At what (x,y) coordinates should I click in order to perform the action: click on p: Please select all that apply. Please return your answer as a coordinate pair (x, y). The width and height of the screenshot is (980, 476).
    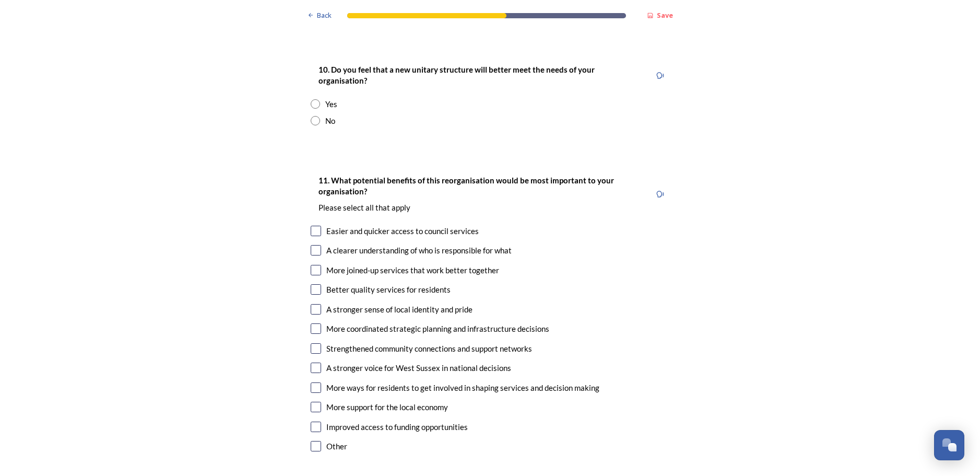
    Looking at the image, I should click on (481, 208).